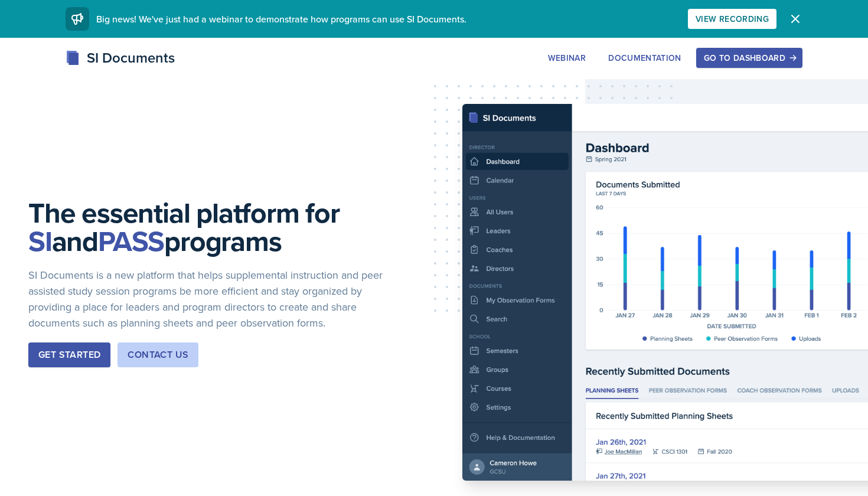  What do you see at coordinates (120, 58) in the screenshot?
I see `div: SI Documents` at bounding box center [120, 58].